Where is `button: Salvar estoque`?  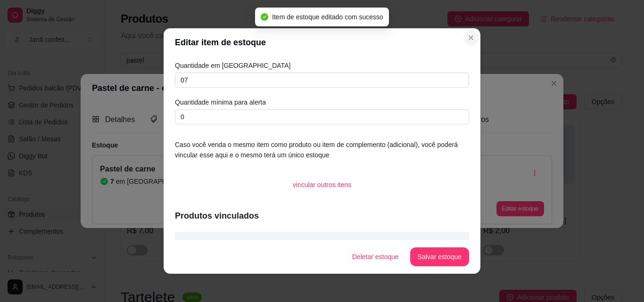 button: Salvar estoque is located at coordinates (439, 257).